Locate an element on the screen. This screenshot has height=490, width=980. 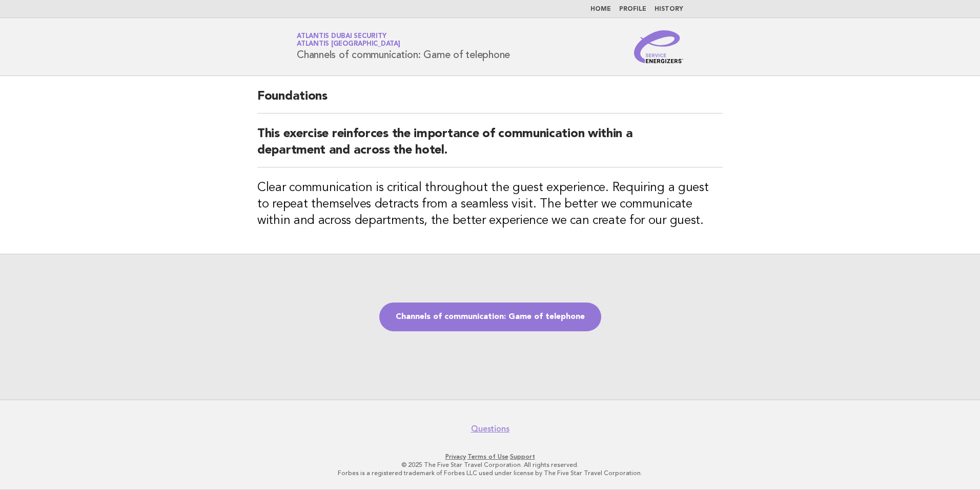
a: Privacy is located at coordinates (456, 457).